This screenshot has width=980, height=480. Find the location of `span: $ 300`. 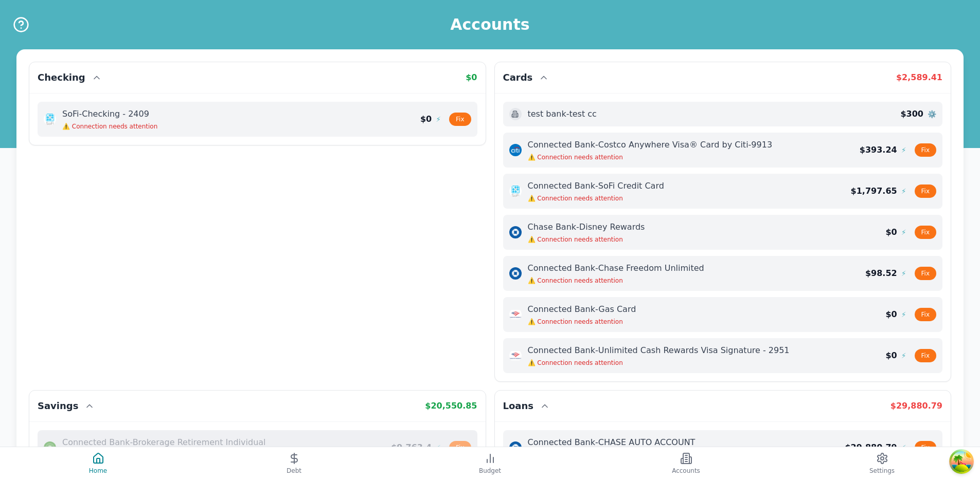

span: $ 300 is located at coordinates (912, 114).